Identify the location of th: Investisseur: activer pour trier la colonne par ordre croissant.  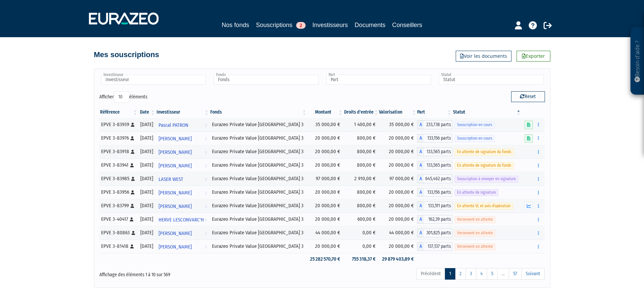
(183, 112).